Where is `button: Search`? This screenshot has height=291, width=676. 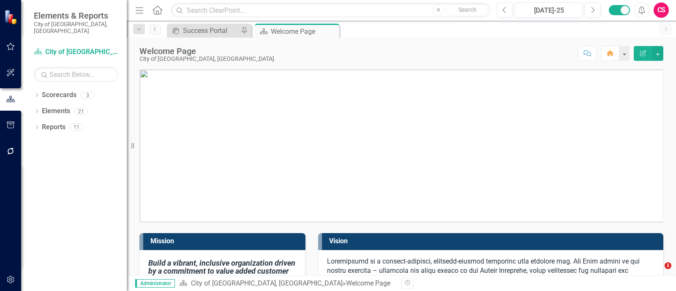 button: Search is located at coordinates (468, 10).